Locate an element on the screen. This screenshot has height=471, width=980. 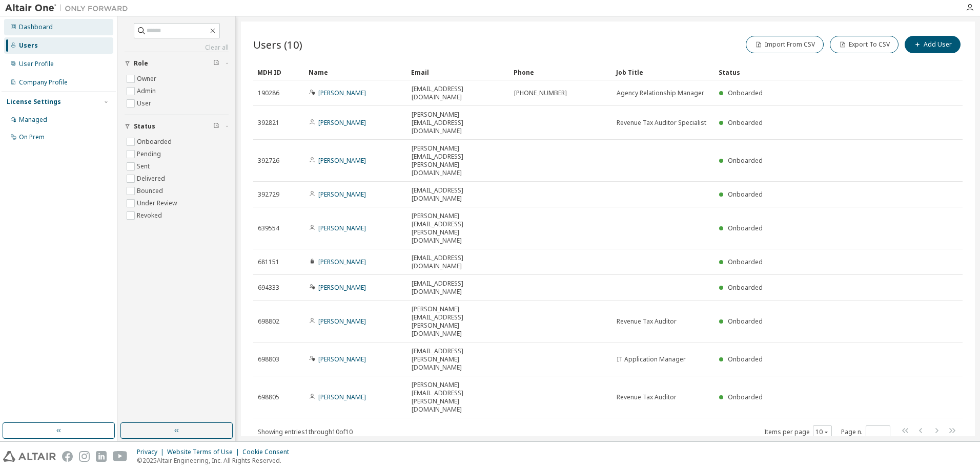
div: User Profile is located at coordinates (37, 64).